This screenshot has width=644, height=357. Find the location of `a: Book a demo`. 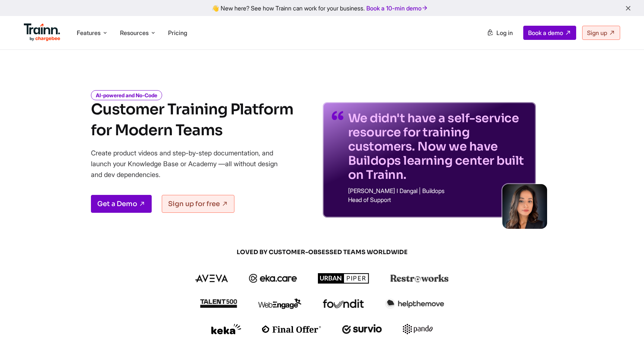

a: Book a demo is located at coordinates (550, 33).